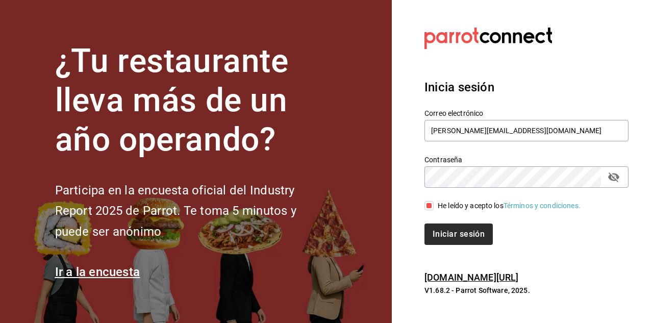  I want to click on a: Ir a la encuesta, so click(97, 272).